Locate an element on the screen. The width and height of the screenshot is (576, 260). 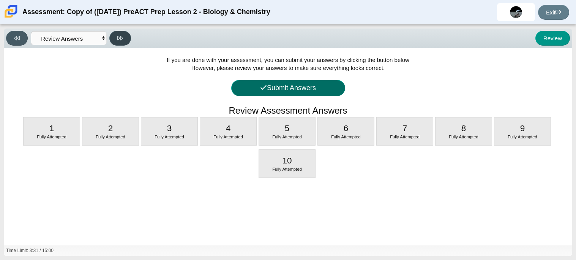
span: 7 is located at coordinates (405, 128).